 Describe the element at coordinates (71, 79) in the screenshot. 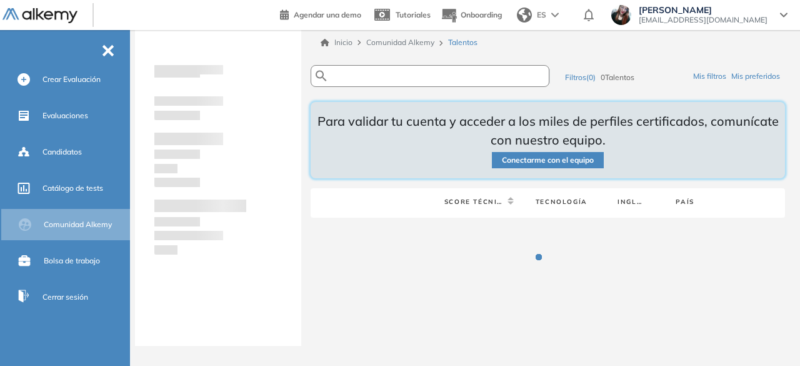

I see `span: Crear Evaluación` at that location.